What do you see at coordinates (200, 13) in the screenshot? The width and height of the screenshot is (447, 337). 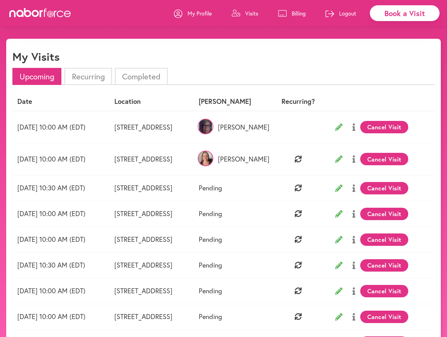 I see `p: My Profile` at bounding box center [200, 13].